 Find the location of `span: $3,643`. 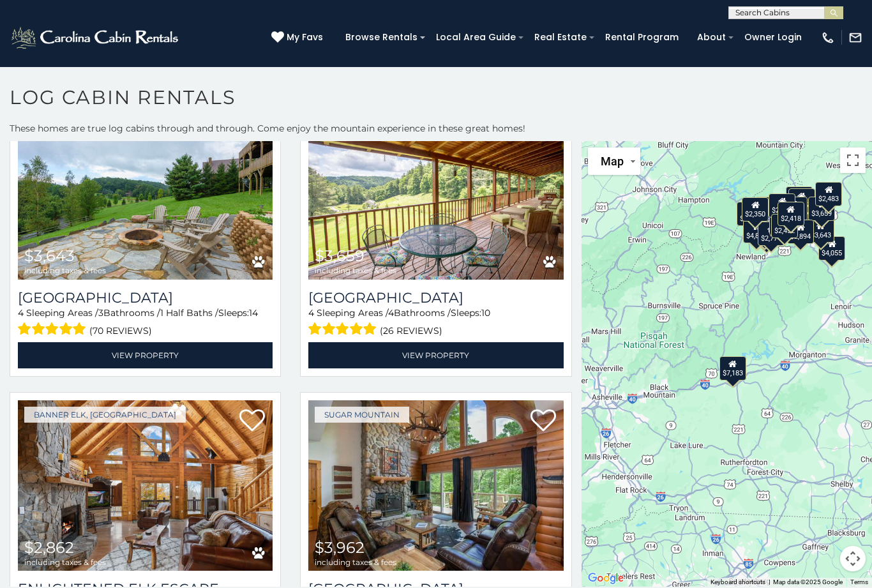

span: $3,643 is located at coordinates (49, 255).